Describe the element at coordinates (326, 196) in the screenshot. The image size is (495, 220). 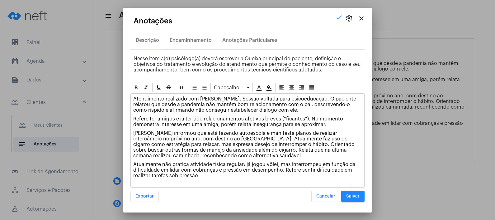
I see `span: Cancelar` at that location.